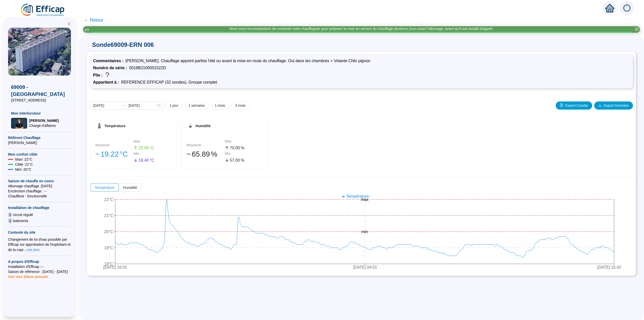 Image resolution: width=644 pixels, height=320 pixels. Describe the element at coordinates (108, 216) in the screenshot. I see `tspan: 21°C` at that location.